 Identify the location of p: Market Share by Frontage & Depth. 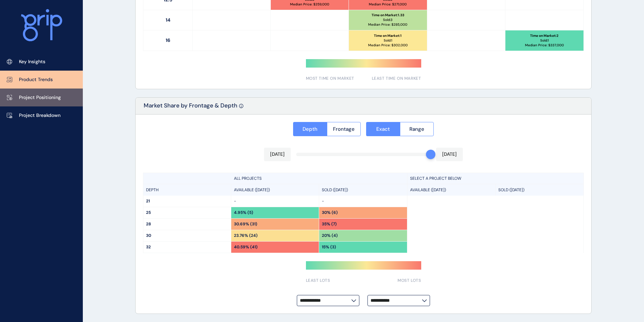
(191, 108).